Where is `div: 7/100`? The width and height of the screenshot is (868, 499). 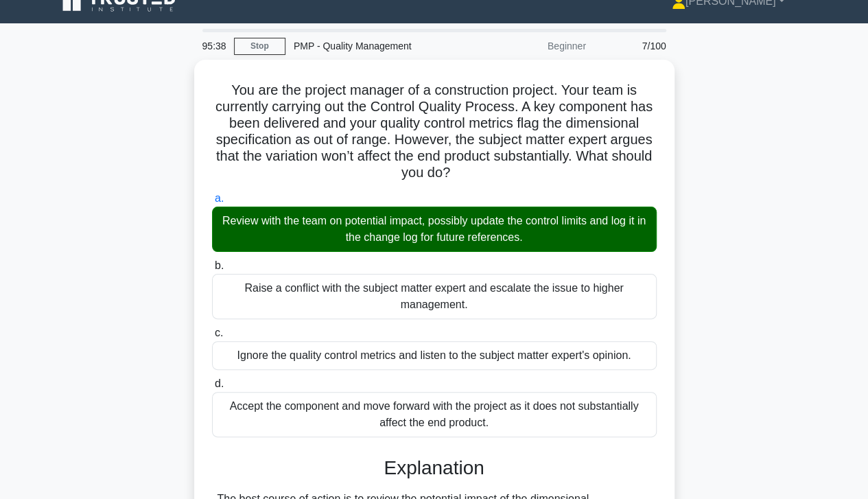
div: 7/100 is located at coordinates (634, 46).